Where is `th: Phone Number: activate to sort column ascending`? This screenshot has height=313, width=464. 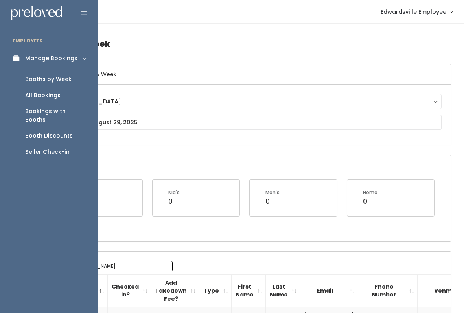 th: Phone Number: activate to sort column ascending is located at coordinates (388, 291).